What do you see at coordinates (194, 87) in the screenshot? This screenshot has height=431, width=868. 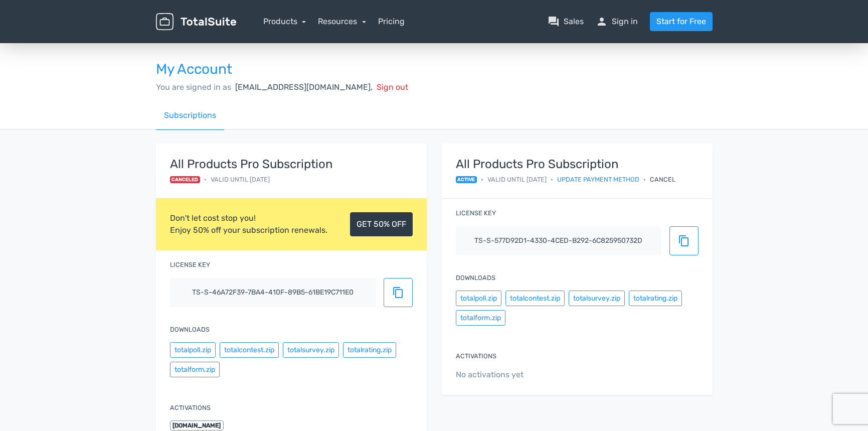 I see `span: You are signed in as` at bounding box center [194, 87].